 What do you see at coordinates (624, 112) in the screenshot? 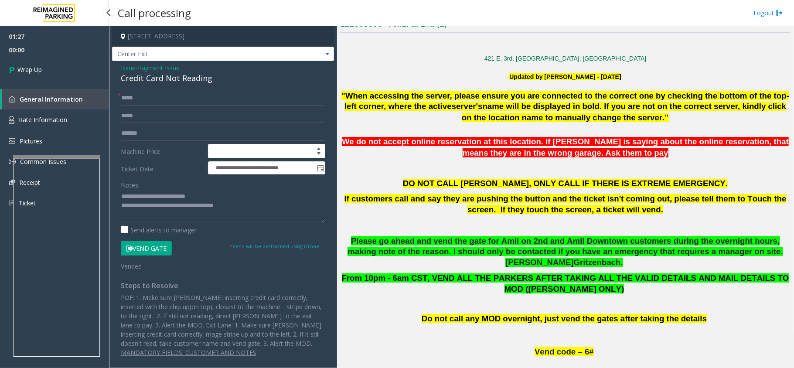
I see `span: name will be displayed in bold. If you are not on the correct server, kindly click on the locatio...` at bounding box center [624, 112].